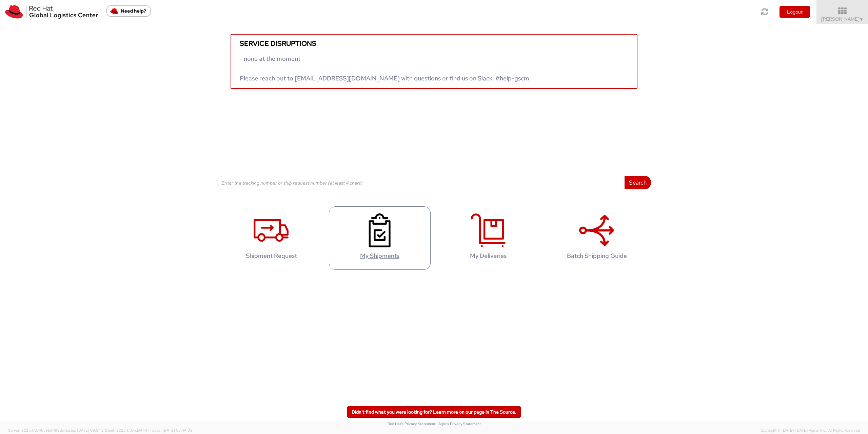 The width and height of the screenshot is (868, 434). I want to click on a: Red Hat's Privacy Statement, so click(411, 424).